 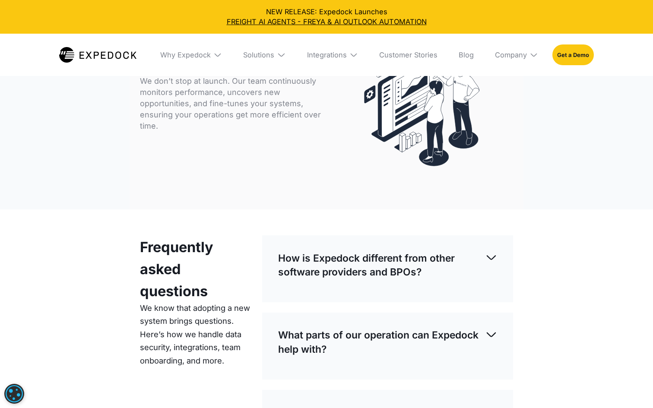 What do you see at coordinates (409, 55) in the screenshot?
I see `a: Customer Stories` at bounding box center [409, 55].